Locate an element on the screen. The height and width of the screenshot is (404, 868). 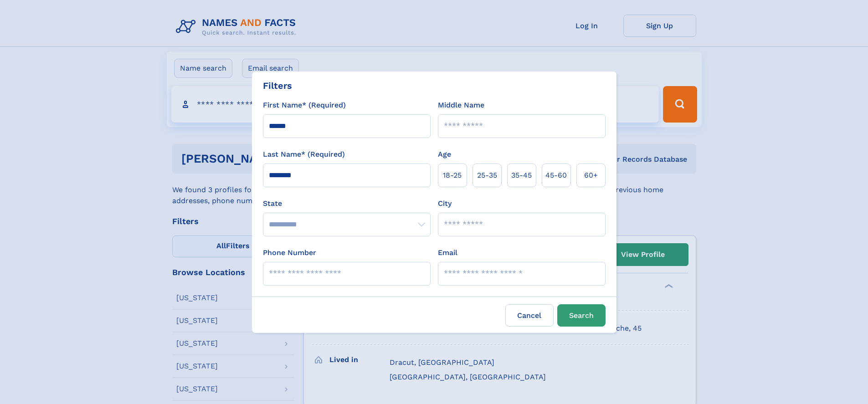
div: Filters is located at coordinates (277, 85).